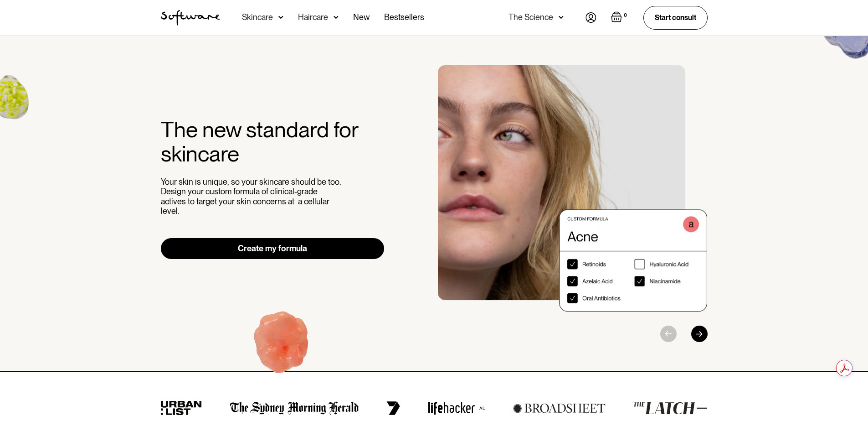 The width and height of the screenshot is (868, 431). I want to click on a: Start consult, so click(675, 17).